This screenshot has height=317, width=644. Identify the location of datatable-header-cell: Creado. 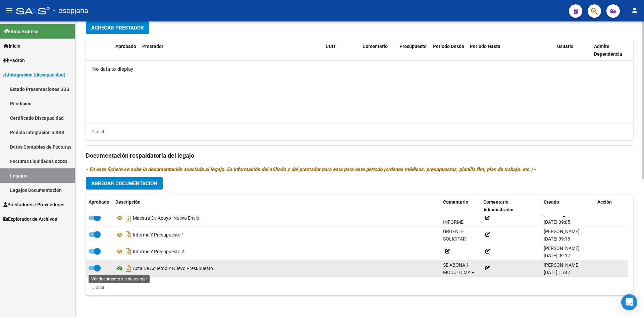
(568, 206).